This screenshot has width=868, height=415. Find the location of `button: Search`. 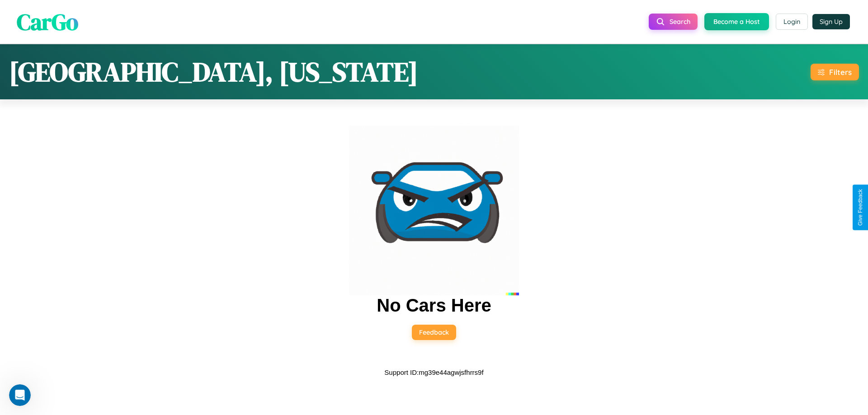

button: Search is located at coordinates (673, 22).